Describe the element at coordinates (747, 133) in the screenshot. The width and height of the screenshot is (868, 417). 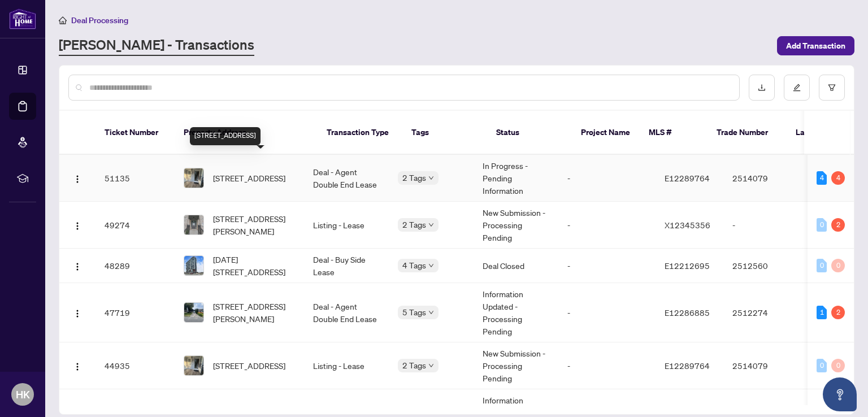
I see `th: Trade Number` at that location.